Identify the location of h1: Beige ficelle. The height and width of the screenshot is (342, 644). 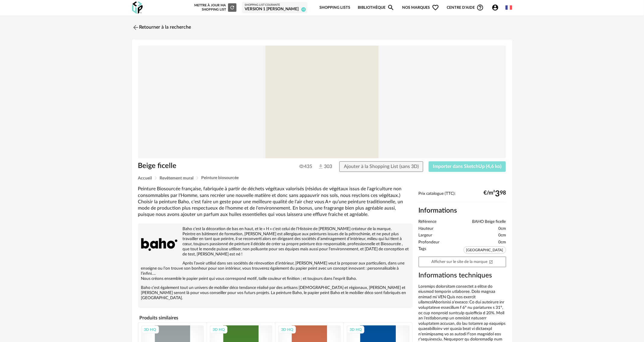
(213, 166).